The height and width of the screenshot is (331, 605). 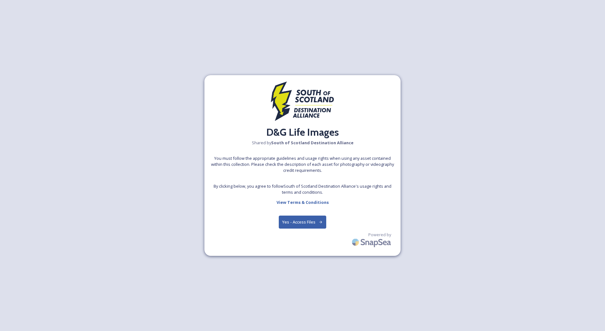 I want to click on strong: View Terms & Conditions, so click(x=303, y=202).